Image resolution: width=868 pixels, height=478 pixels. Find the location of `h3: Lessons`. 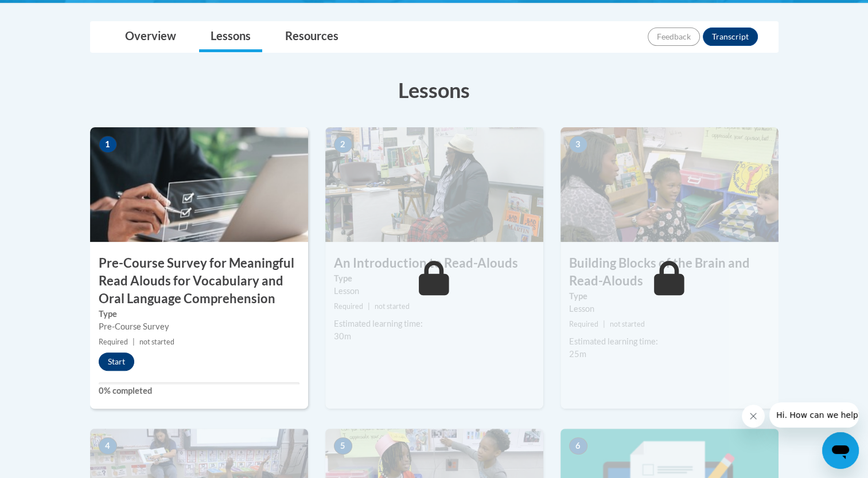

h3: Lessons is located at coordinates (434, 90).